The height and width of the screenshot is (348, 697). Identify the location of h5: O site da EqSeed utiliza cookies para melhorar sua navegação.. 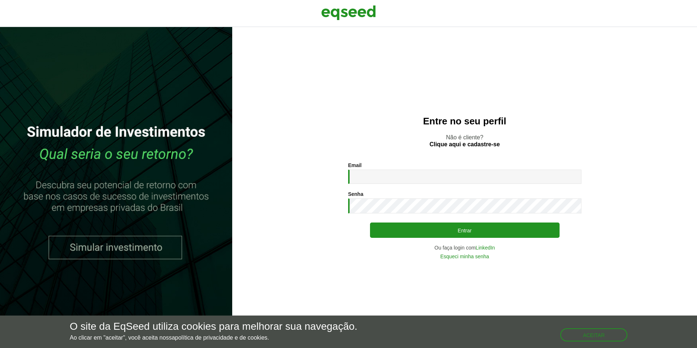
(213, 326).